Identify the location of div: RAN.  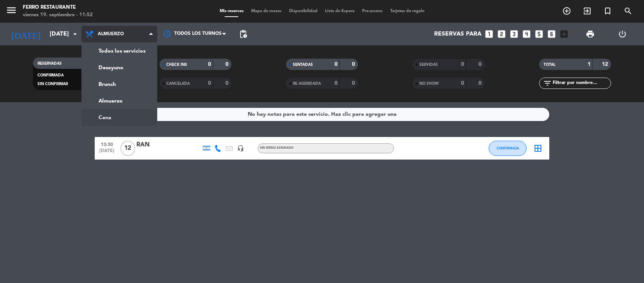
(169, 145).